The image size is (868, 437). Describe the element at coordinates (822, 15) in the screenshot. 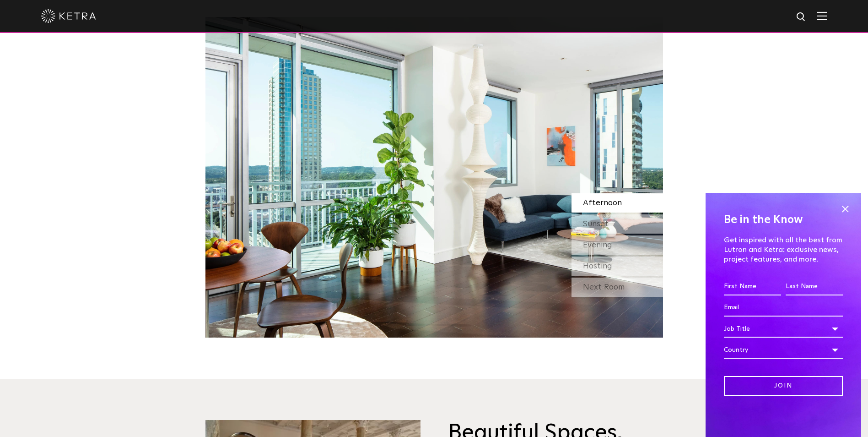

I see `img: Hamburger%20Nav.svg` at that location.